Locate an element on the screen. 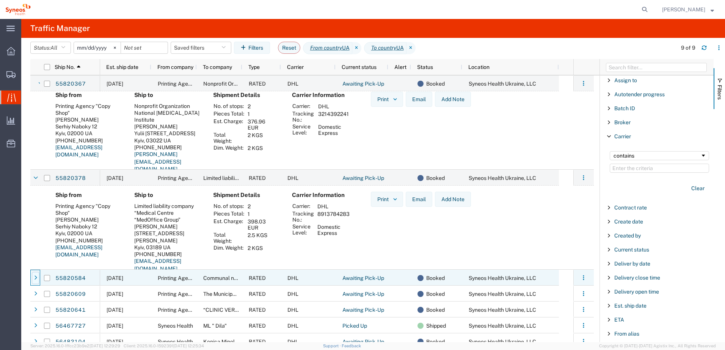 The height and width of the screenshot is (350, 725). input: Not set is located at coordinates (97, 48).